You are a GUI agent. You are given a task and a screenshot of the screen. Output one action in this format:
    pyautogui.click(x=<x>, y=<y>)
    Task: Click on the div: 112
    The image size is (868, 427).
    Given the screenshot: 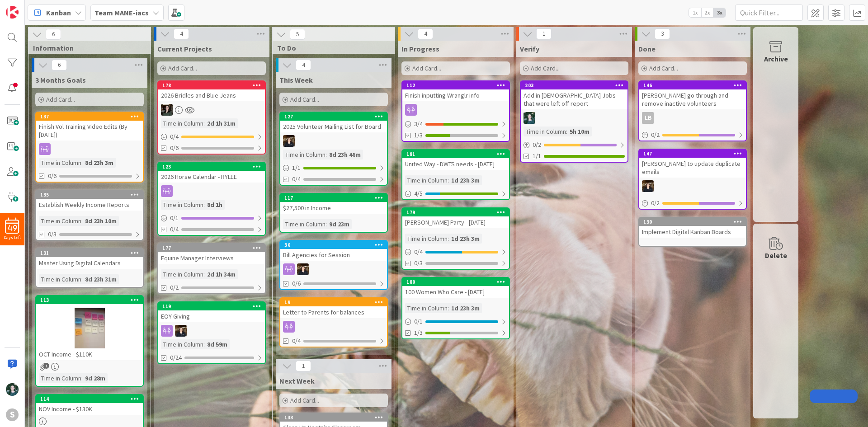 What is the action you would take?
    pyautogui.click(x=456, y=85)
    